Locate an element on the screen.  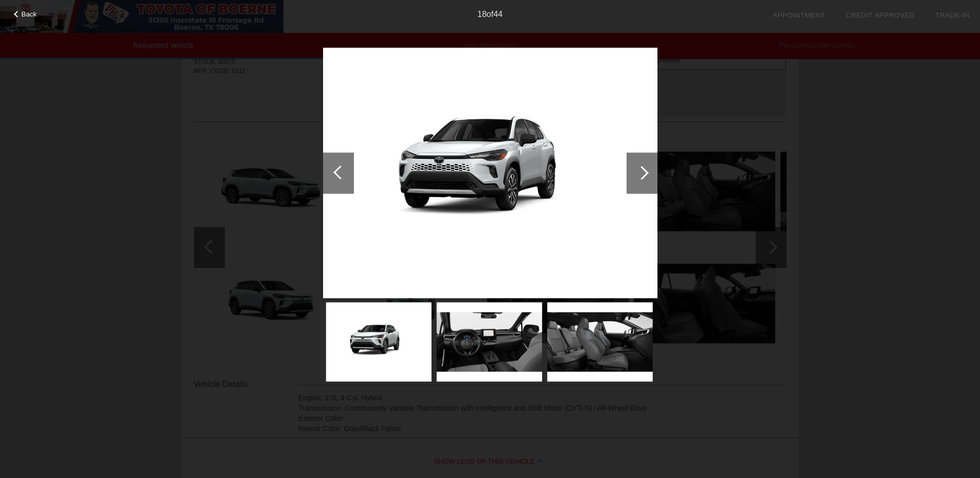
span: 18 is located at coordinates (482, 14).